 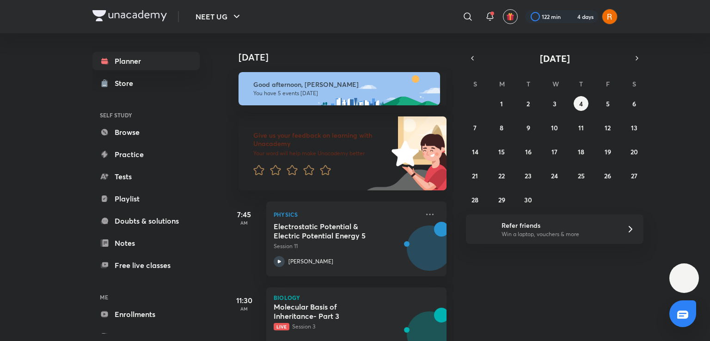 I want to click on abbr: September 30, 2025, so click(x=528, y=200).